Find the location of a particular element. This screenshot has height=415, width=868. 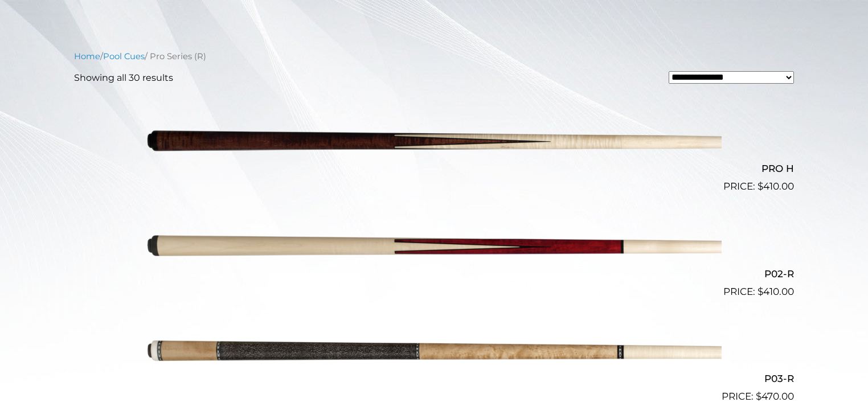

img: P02-R is located at coordinates (434, 246).